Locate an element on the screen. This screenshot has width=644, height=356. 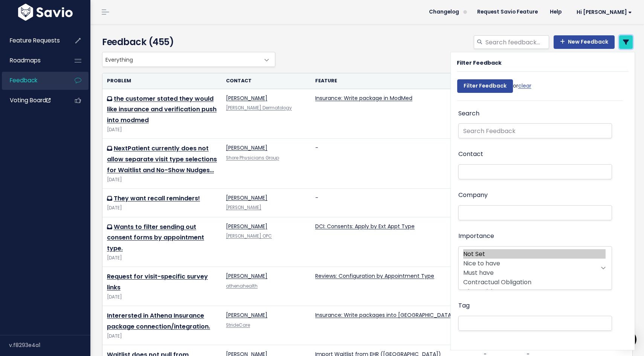
th: Problem is located at coordinates (162, 81).